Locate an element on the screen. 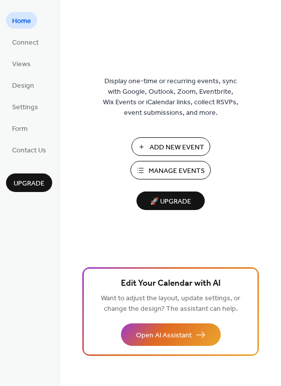 Image resolution: width=281 pixels, height=386 pixels. a: Settings is located at coordinates (25, 106).